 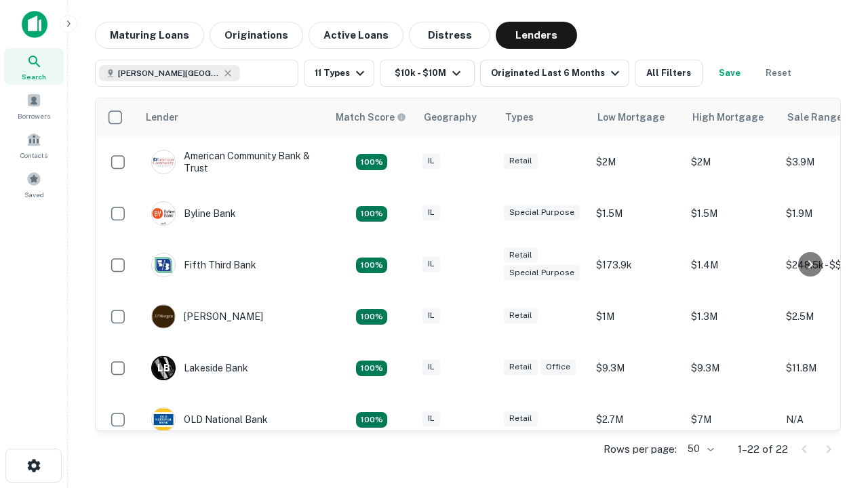 What do you see at coordinates (520, 117) in the screenshot?
I see `div: Types` at bounding box center [520, 117].